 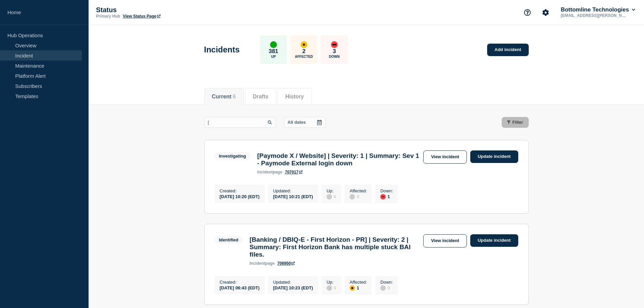 I want to click on h1: Incidents, so click(x=222, y=50).